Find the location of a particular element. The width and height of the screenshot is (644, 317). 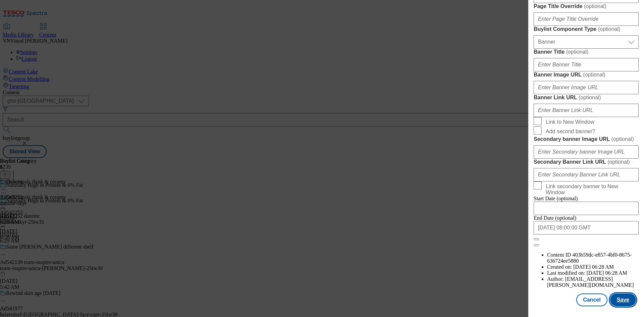

label: Secondary banner Image URL is located at coordinates (586, 139).